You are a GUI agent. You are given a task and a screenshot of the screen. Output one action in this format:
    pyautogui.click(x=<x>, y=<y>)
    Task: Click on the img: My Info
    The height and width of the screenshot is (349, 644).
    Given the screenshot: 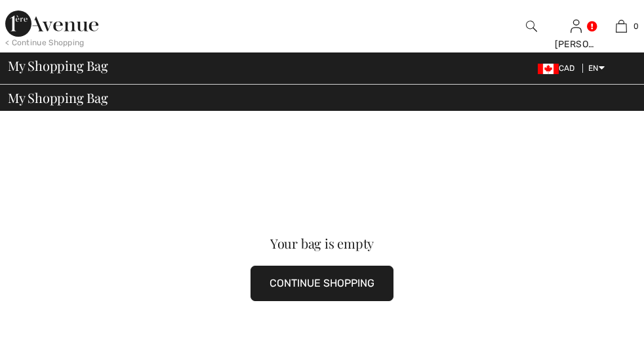 What is the action you would take?
    pyautogui.click(x=576, y=26)
    